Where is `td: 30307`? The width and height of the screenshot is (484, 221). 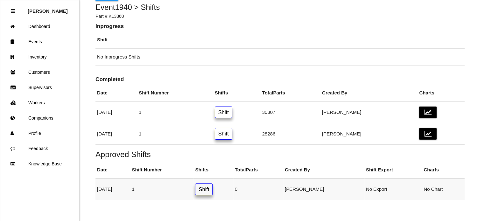 td: 30307 is located at coordinates (290, 112).